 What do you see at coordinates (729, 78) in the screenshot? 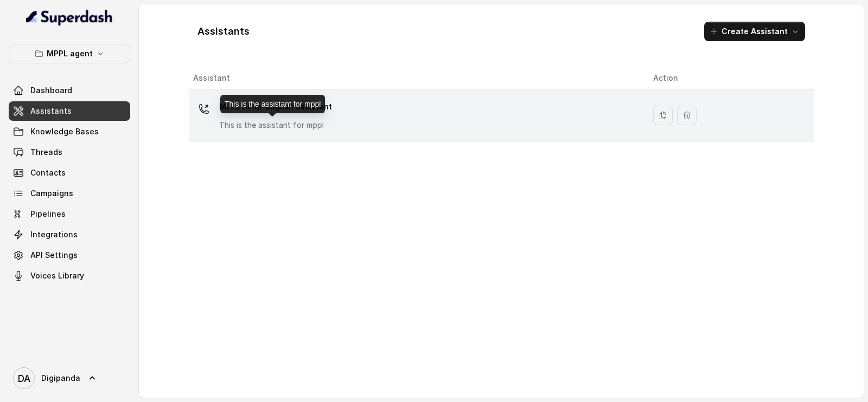
I see `th: Action` at bounding box center [729, 78].